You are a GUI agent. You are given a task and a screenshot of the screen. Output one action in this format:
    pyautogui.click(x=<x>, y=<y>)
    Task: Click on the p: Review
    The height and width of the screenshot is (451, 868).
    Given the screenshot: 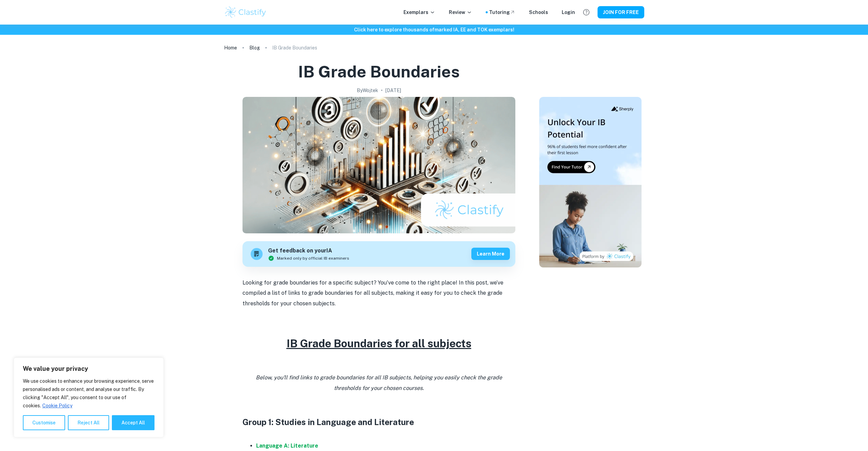 What is the action you would take?
    pyautogui.click(x=461, y=13)
    